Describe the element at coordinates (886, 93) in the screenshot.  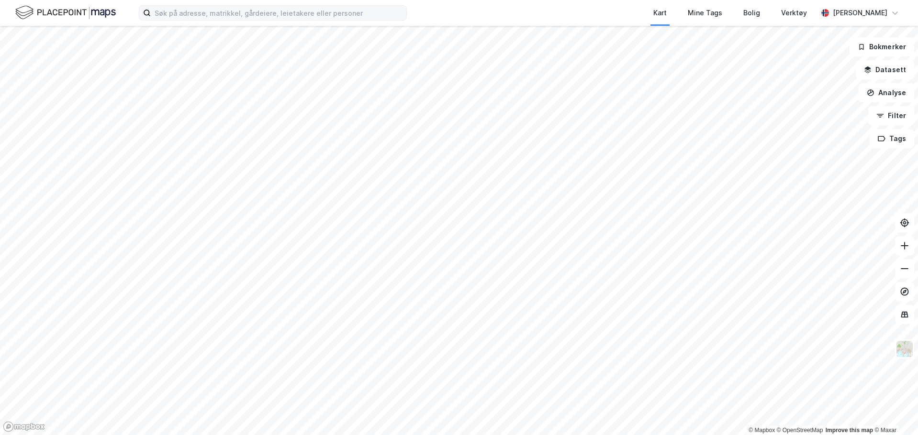
I see `button: Analyse` at that location.